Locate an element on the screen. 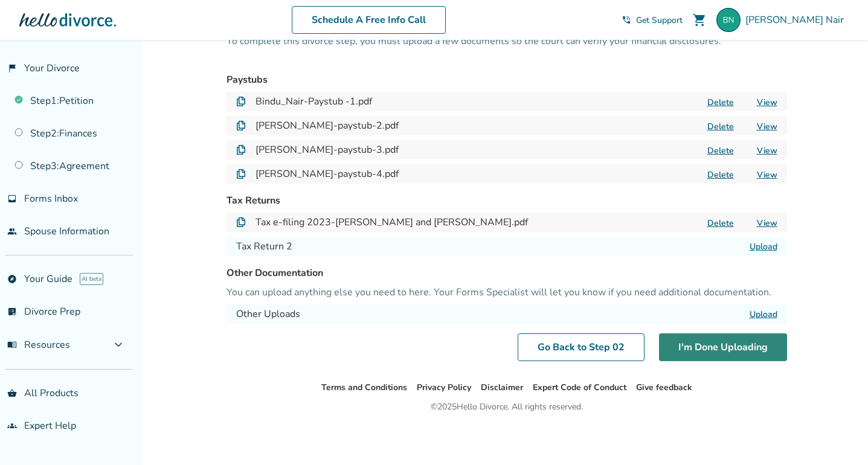 This screenshot has height=465, width=868. a: Go Back to Step 02 is located at coordinates (581, 347).